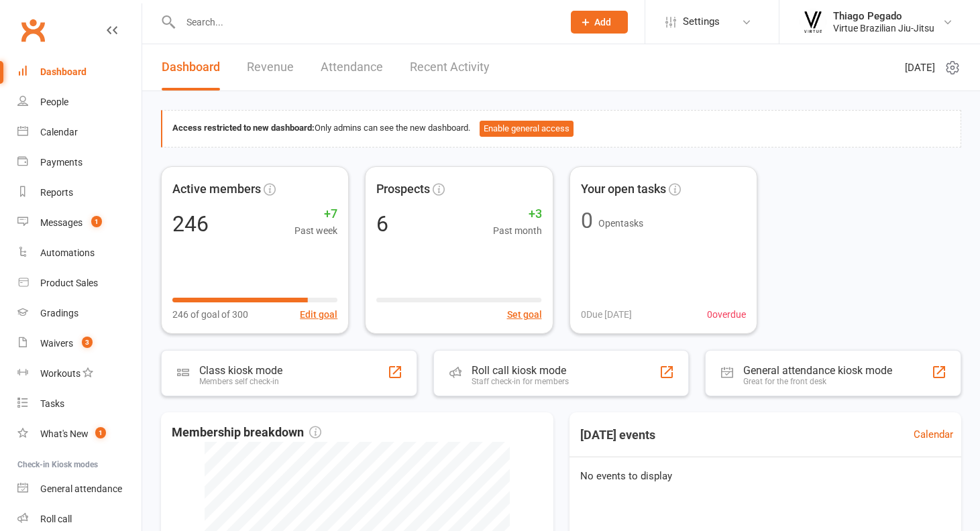 The width and height of the screenshot is (980, 531). I want to click on span: Past week, so click(316, 230).